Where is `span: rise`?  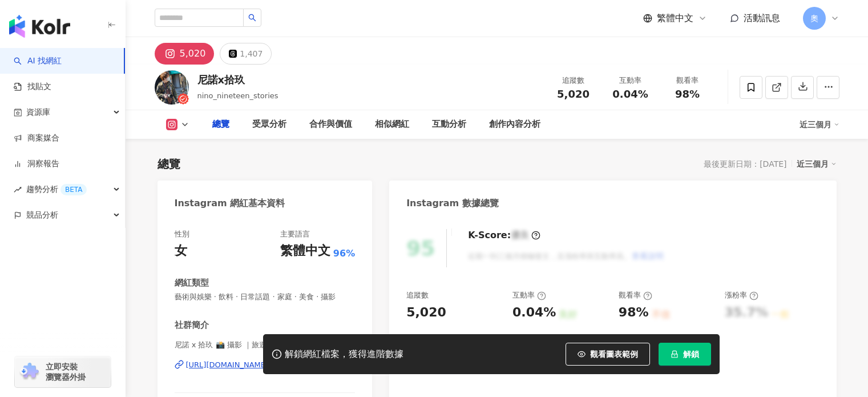
span: rise is located at coordinates (18, 190).